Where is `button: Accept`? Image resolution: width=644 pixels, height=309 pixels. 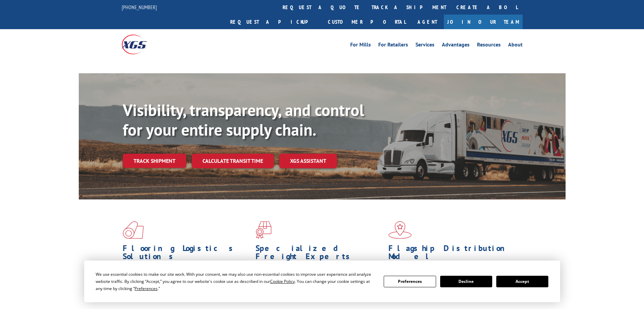
button: Accept is located at coordinates (522, 281).